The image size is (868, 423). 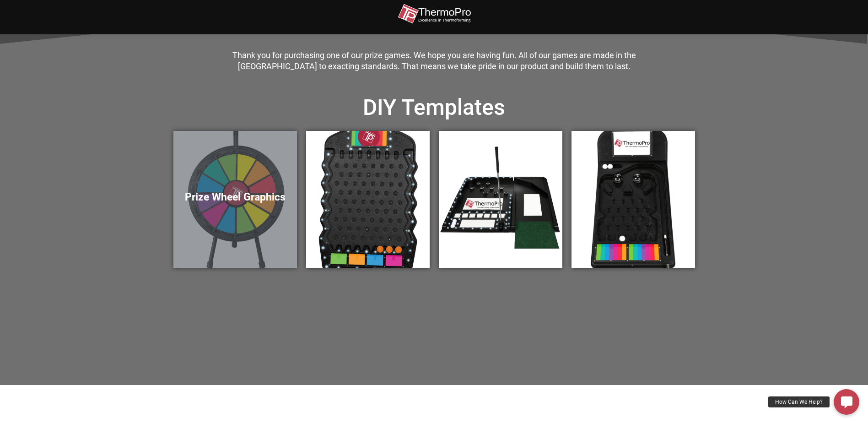 I want to click on div: How Can We Help?, so click(x=799, y=402).